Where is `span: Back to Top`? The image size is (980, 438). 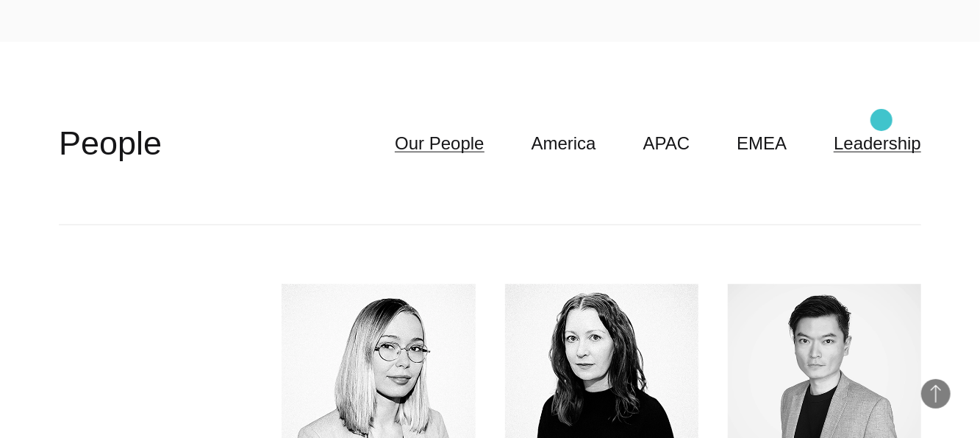
span: Back to Top is located at coordinates (936, 394).